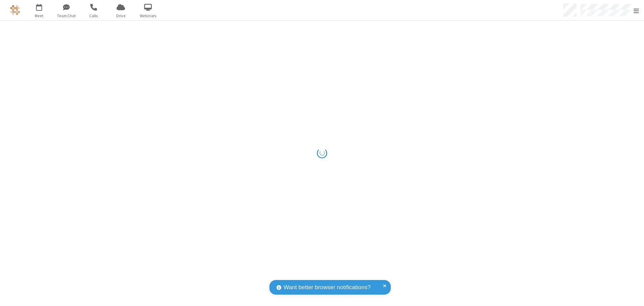  I want to click on span: Meet, so click(38, 16).